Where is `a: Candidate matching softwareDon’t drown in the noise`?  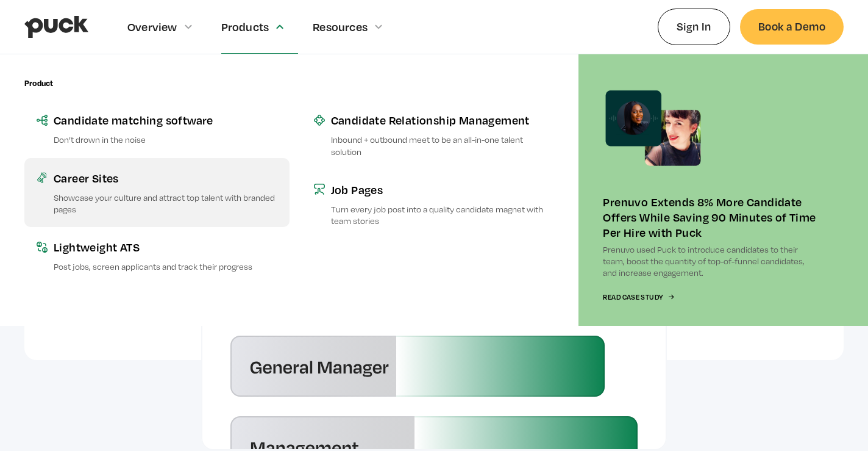
a: Candidate matching softwareDon’t drown in the noise is located at coordinates (157, 129).